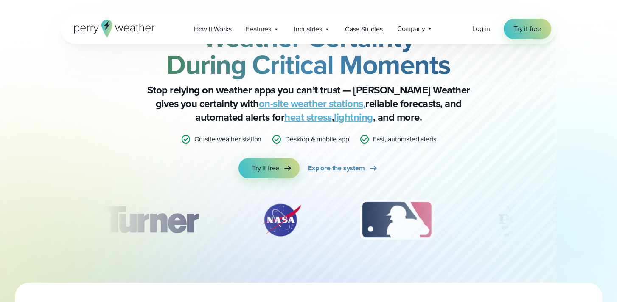 Image resolution: width=617 pixels, height=302 pixels. What do you see at coordinates (364, 29) in the screenshot?
I see `span: Case Studies` at bounding box center [364, 29].